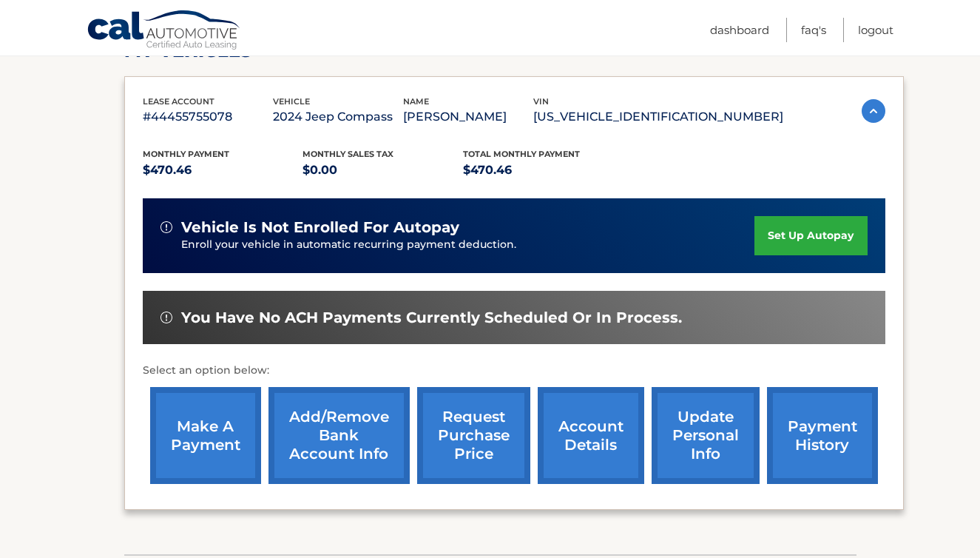  I want to click on a: make a payment, so click(205, 435).